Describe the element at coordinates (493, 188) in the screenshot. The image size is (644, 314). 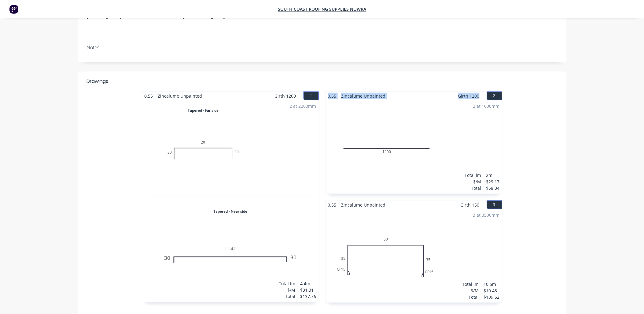
I see `div: $58.34` at that location.